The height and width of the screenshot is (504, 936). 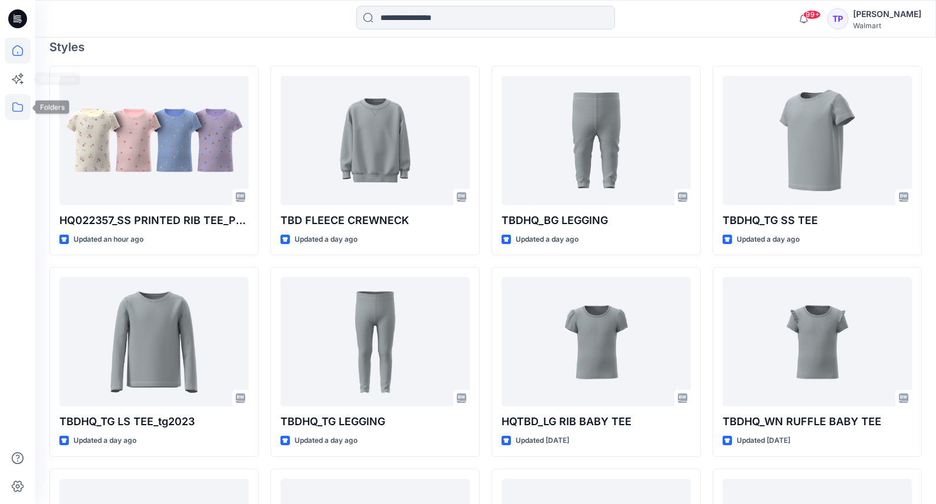 I want to click on p: Updated an hour ago, so click(x=108, y=239).